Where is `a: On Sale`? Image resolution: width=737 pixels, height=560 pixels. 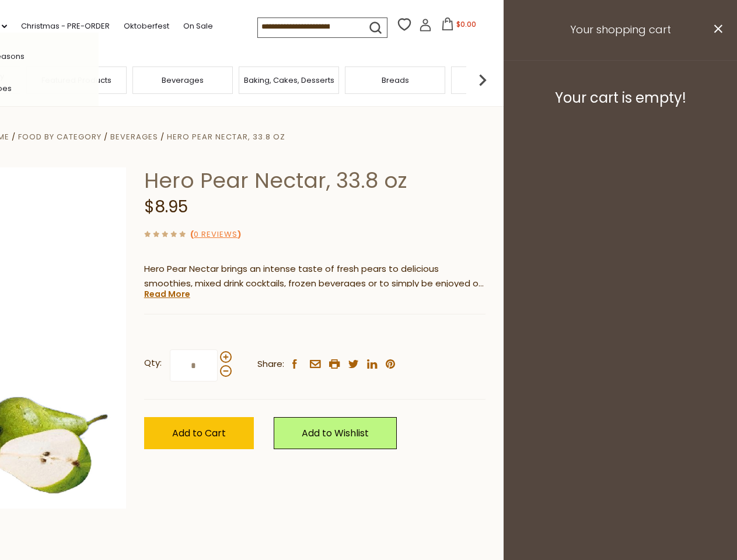 a: On Sale is located at coordinates (198, 26).